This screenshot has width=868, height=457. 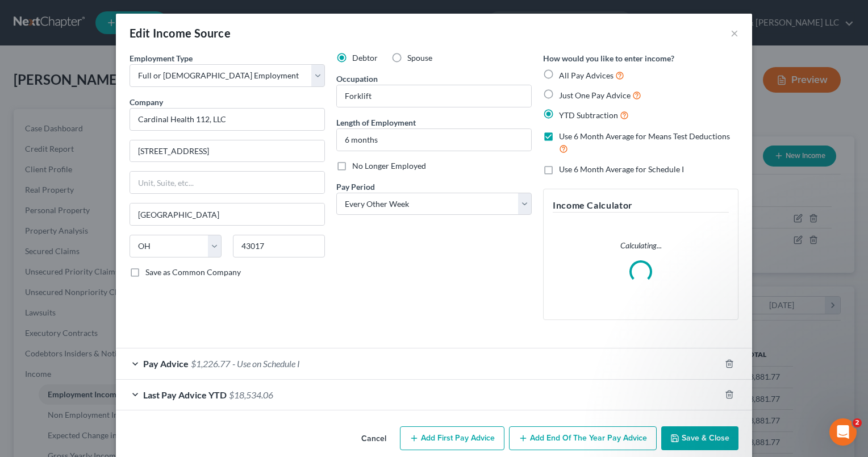 What do you see at coordinates (365, 57) in the screenshot?
I see `span: Debtor` at bounding box center [365, 57].